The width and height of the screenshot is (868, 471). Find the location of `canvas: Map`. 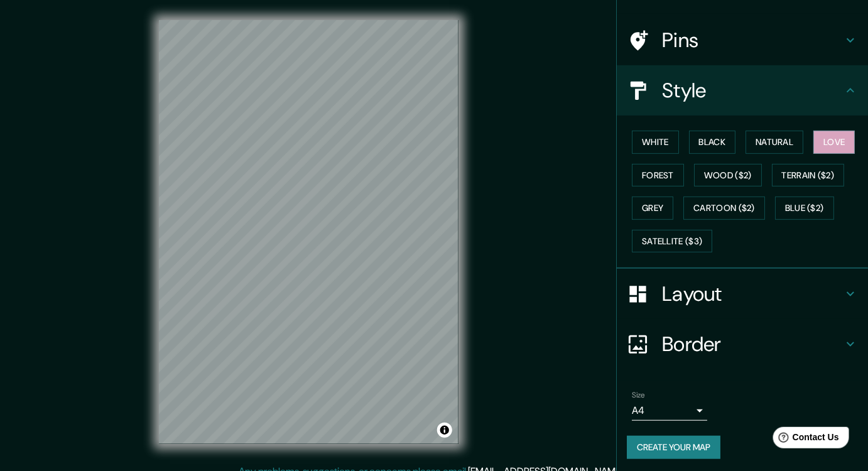

canvas: Map is located at coordinates (309, 232).